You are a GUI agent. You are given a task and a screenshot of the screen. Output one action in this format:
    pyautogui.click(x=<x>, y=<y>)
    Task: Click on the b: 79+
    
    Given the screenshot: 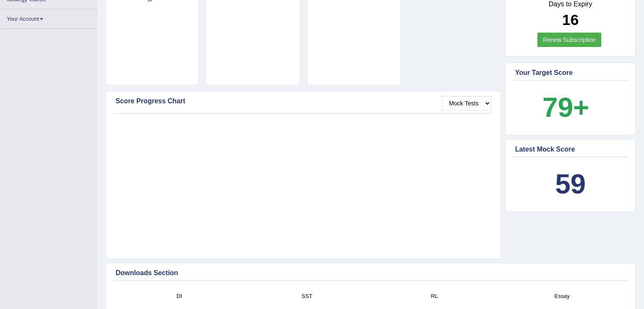 What is the action you would take?
    pyautogui.click(x=566, y=107)
    